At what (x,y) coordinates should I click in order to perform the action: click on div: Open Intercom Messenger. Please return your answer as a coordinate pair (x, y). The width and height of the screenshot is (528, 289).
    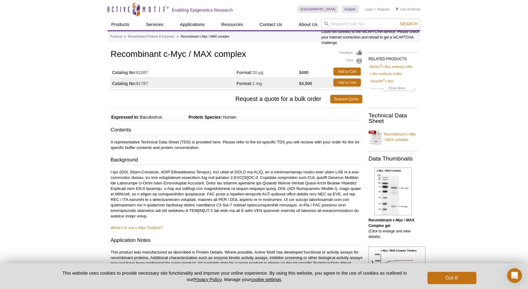
    Looking at the image, I should click on (514, 275).